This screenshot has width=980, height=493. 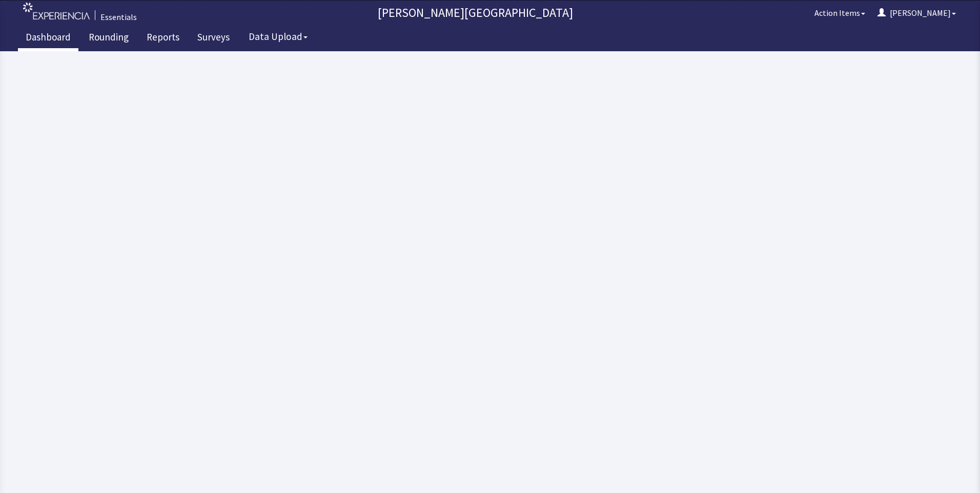 What do you see at coordinates (56, 11) in the screenshot?
I see `img: experiencia_logo.png` at bounding box center [56, 11].